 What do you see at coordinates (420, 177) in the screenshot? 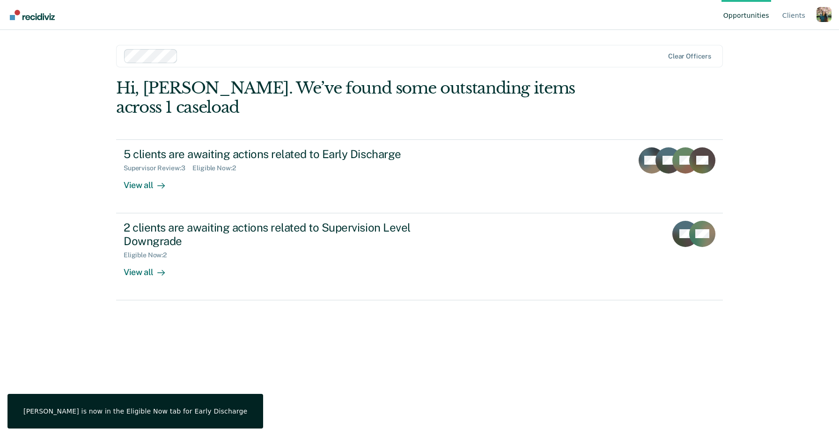
I see `a: 5 clients are awaiting actions related to Early DischargeSupervisor Review:3Eligible Now:2View all` at bounding box center [420, 177].